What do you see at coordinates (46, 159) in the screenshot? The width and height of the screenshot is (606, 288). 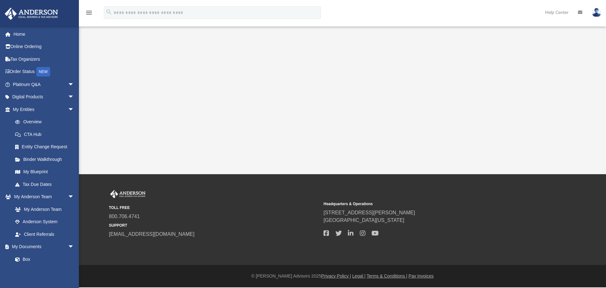 I see `a: Binder Walkthrough` at bounding box center [46, 159].